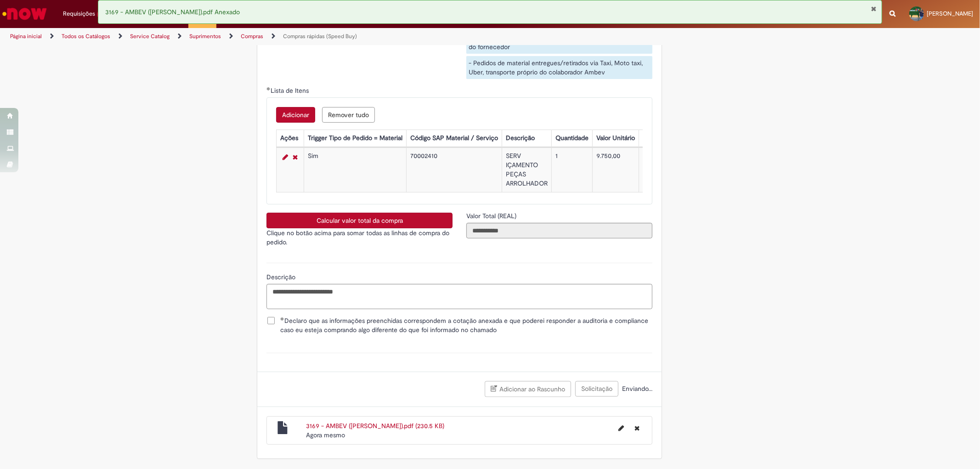 This screenshot has height=469, width=980. Describe the element at coordinates (205, 36) in the screenshot. I see `a: Suprimentos` at that location.